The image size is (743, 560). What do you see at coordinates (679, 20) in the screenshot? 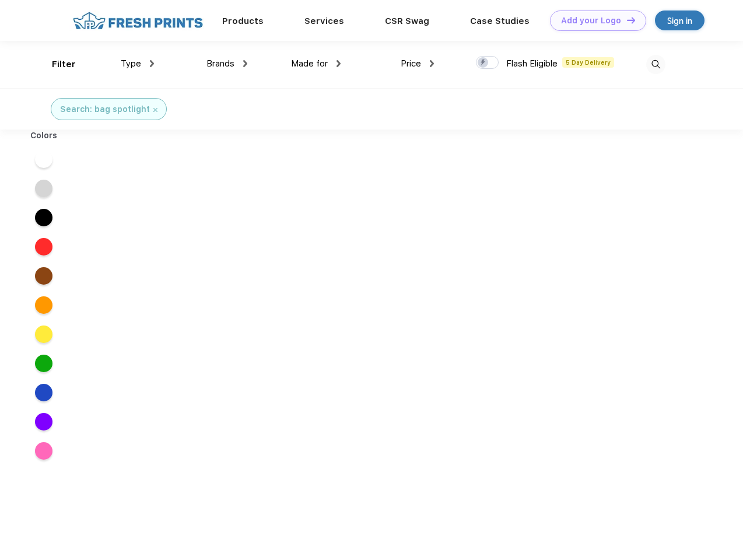
I see `div: Sign in` at bounding box center [679, 20].